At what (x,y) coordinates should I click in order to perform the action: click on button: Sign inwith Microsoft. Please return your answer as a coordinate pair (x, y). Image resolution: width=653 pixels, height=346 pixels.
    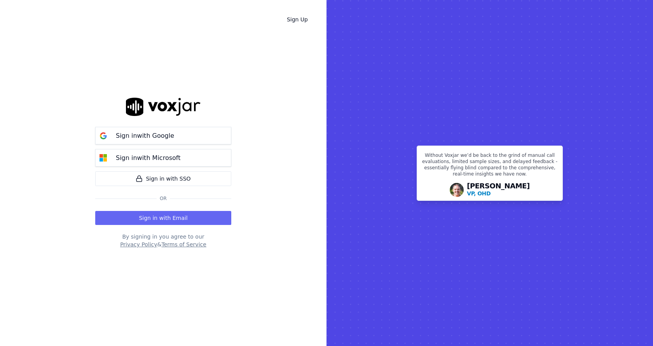
    Looking at the image, I should click on (163, 157).